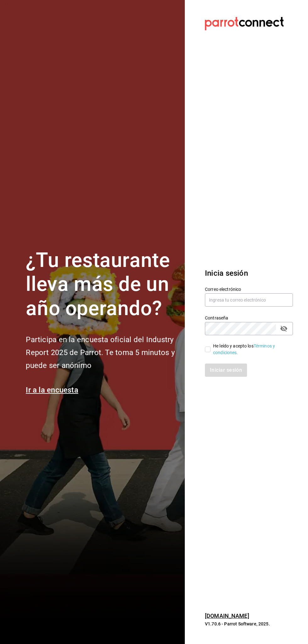 This screenshot has width=308, height=644. What do you see at coordinates (249, 289) in the screenshot?
I see `label: Correo electrónico` at bounding box center [249, 289].